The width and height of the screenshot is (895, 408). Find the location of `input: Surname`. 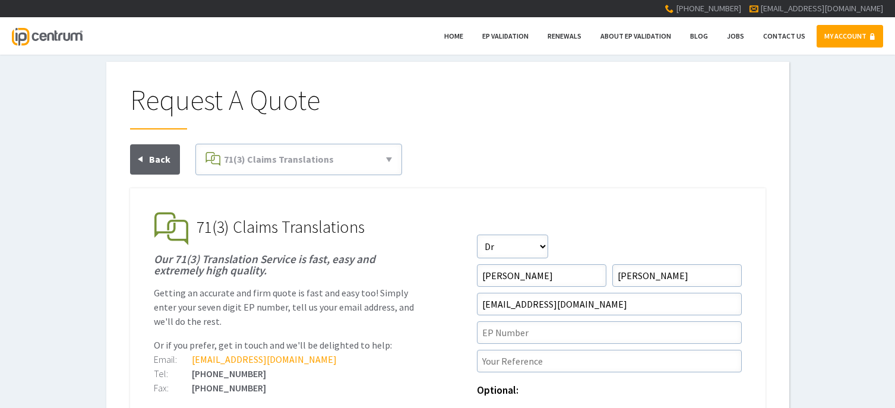

input: Surname is located at coordinates (677, 275).